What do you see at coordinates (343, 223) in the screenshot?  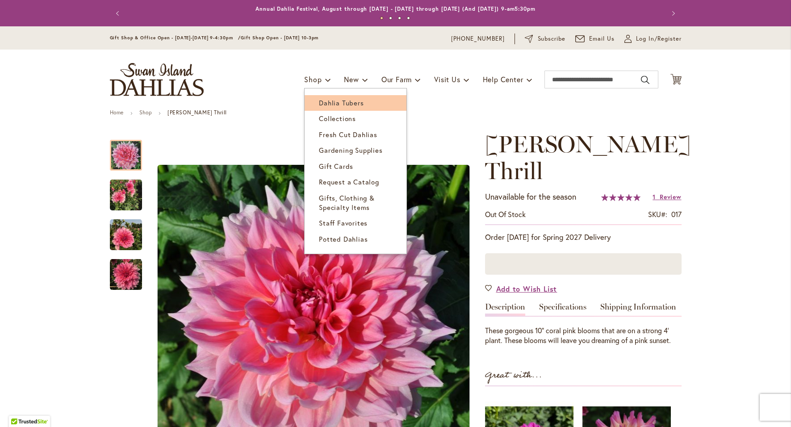 I see `span: Staff Favorites` at bounding box center [343, 223].